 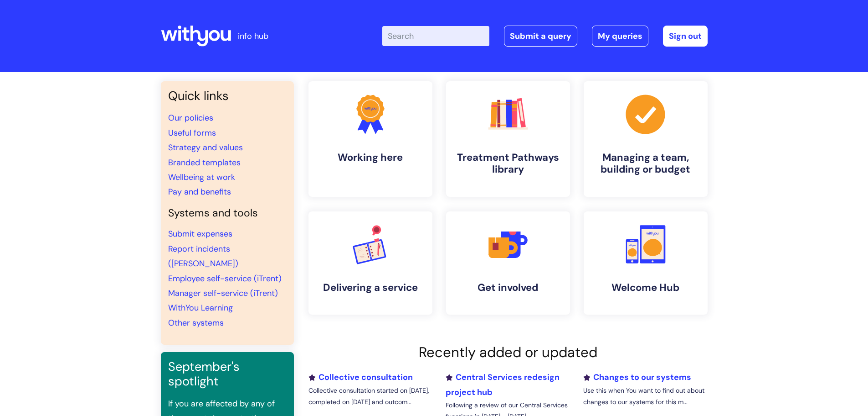 What do you see at coordinates (620, 36) in the screenshot?
I see `a: My queries` at bounding box center [620, 36].